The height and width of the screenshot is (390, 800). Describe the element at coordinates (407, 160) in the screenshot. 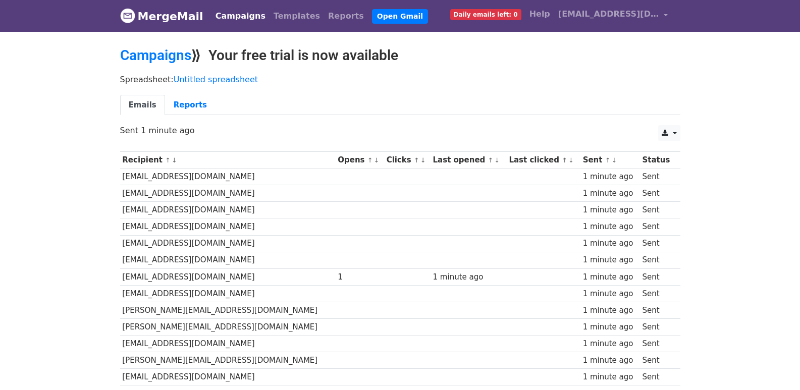

I see `th: Clicks` at that location.